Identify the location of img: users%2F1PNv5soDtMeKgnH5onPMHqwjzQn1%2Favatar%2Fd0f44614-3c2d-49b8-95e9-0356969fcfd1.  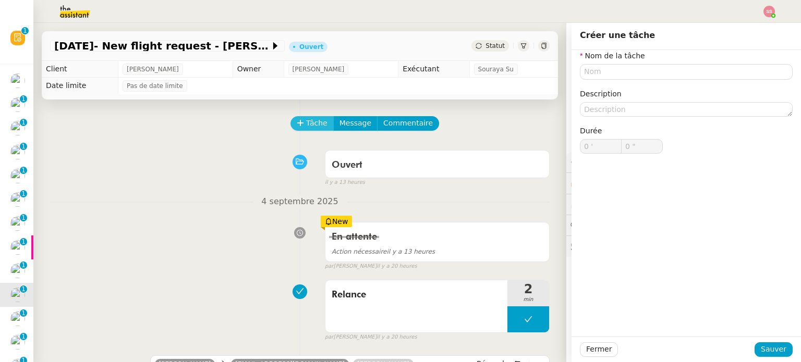
(18, 152).